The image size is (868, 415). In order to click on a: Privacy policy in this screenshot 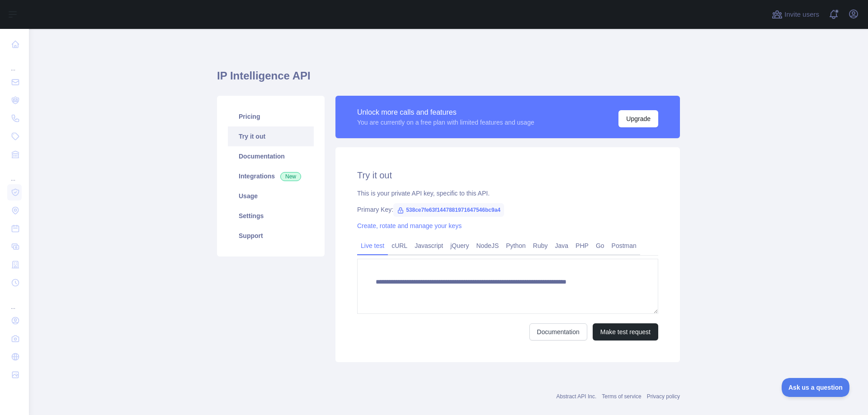, I will do `click(663, 396)`.